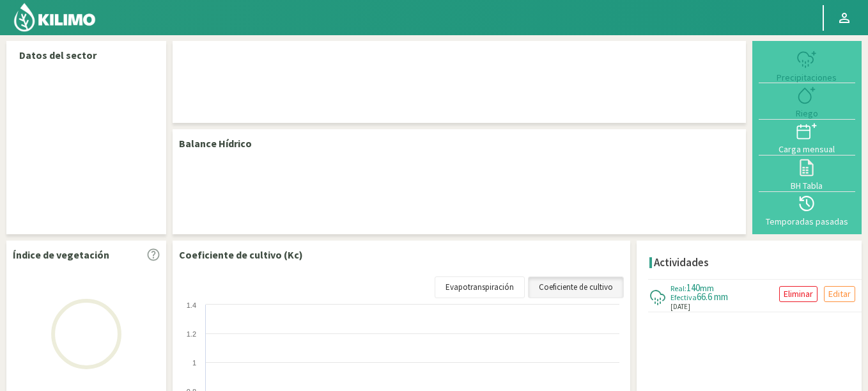 This screenshot has width=868, height=391. Describe the element at coordinates (840, 294) in the screenshot. I see `button: Editar` at that location.